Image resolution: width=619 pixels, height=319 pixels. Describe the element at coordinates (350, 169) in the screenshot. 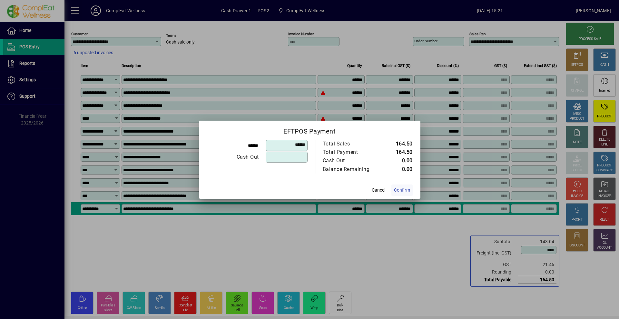

I see `div: Balance Remaining` at that location.